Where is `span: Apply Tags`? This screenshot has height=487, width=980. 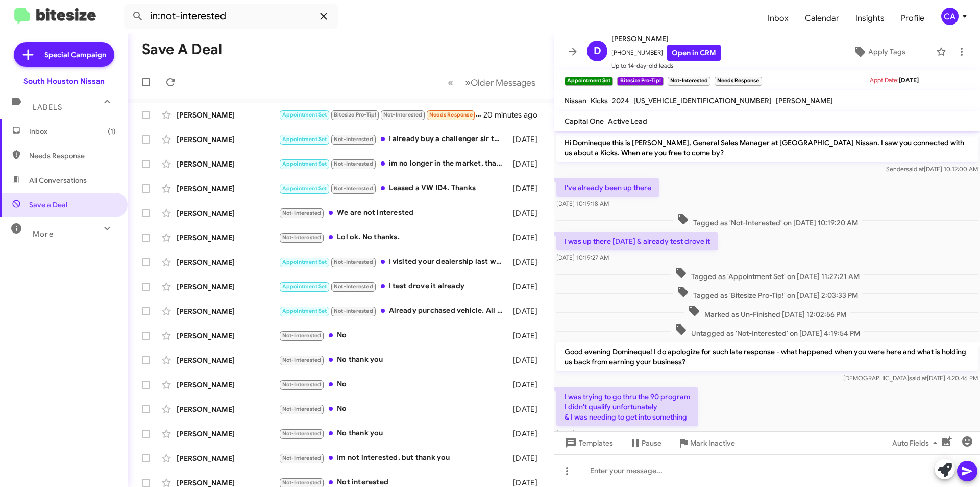
span: Apply Tags is located at coordinates (887, 51).